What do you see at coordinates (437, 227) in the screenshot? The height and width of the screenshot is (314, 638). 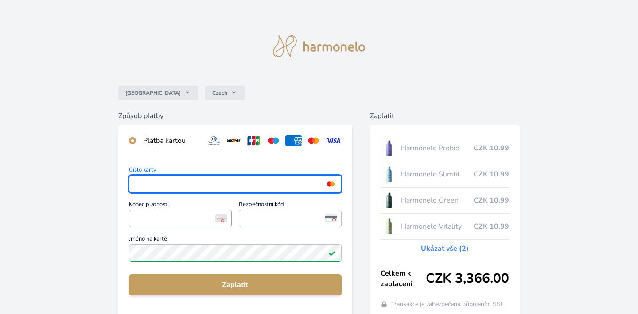 I see `span: Harmonelo Vitality` at bounding box center [437, 227].